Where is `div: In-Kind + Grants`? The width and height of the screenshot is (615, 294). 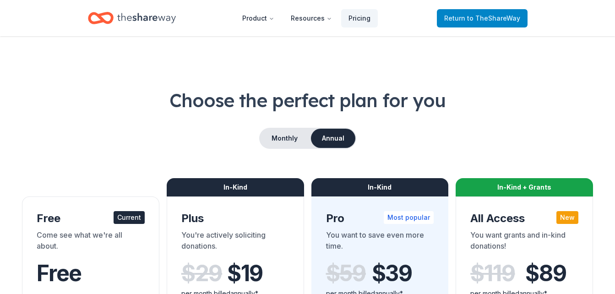
div: In-Kind + Grants is located at coordinates (524, 187).